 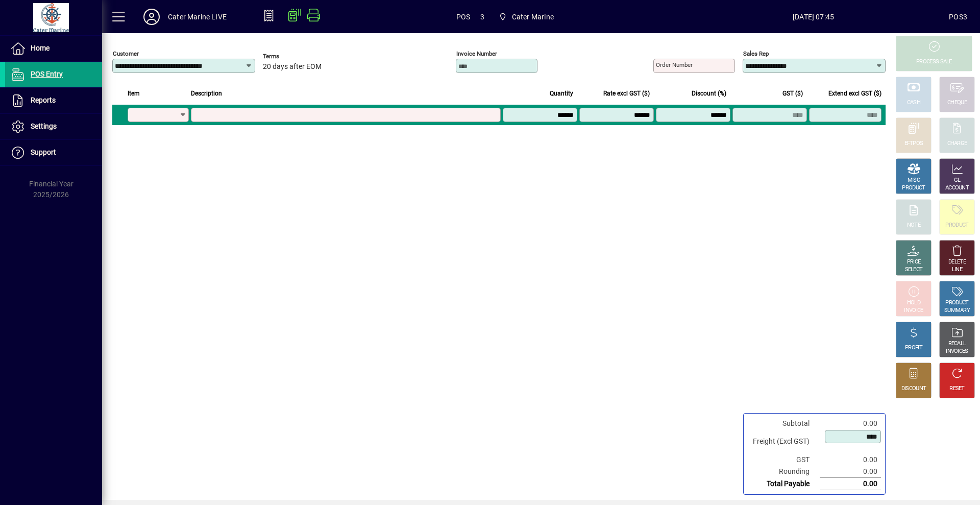 What do you see at coordinates (784, 484) in the screenshot?
I see `td: Total Payable` at bounding box center [784, 484].